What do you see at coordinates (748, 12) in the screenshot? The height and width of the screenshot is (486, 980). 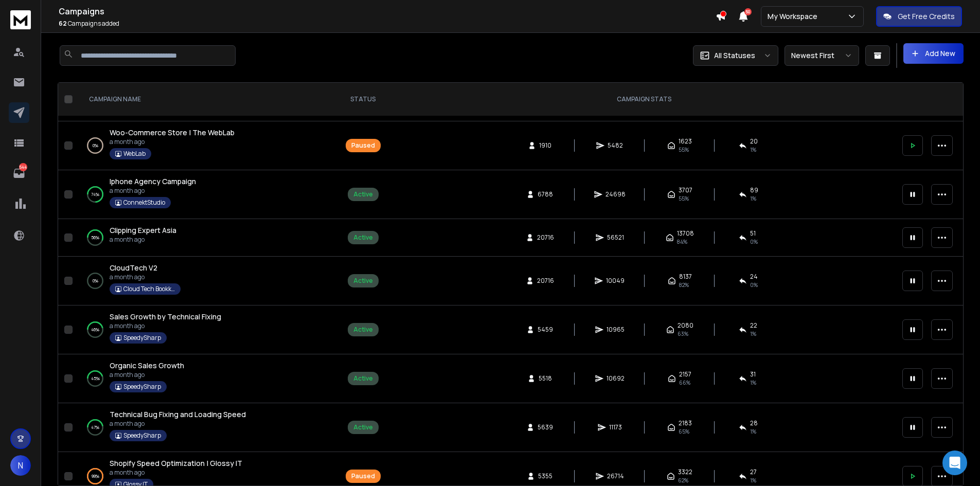 I see `span: 50` at bounding box center [748, 12].